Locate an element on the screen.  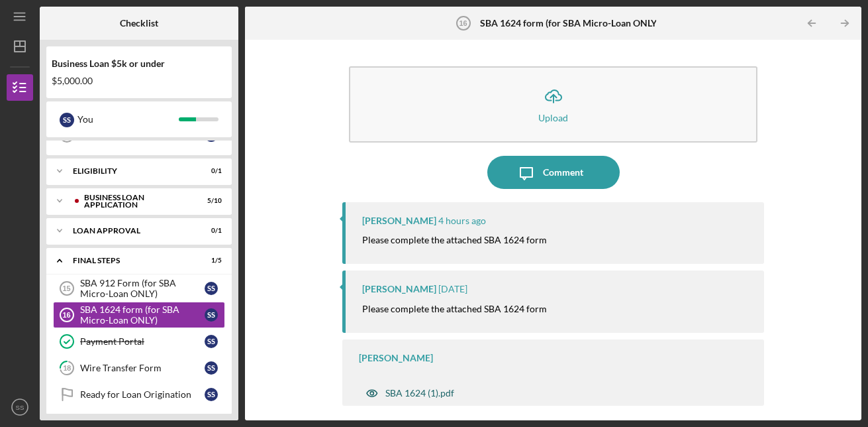
button: Comment is located at coordinates (553, 172).